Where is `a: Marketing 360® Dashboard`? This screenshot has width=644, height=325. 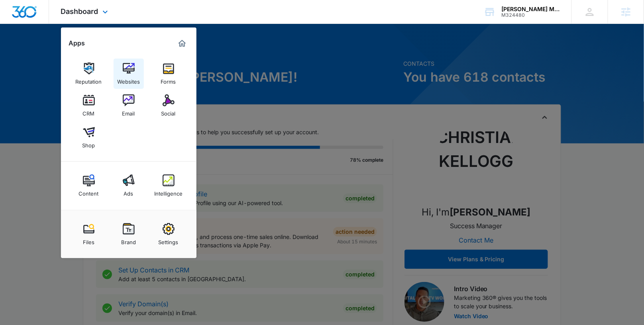
a: Marketing 360® Dashboard is located at coordinates (182, 43).